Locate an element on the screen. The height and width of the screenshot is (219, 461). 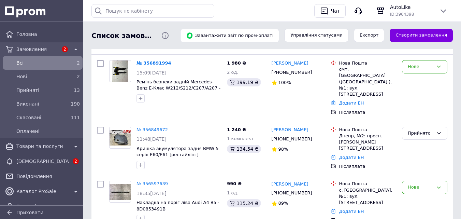
button: Експорт is located at coordinates (369, 35).